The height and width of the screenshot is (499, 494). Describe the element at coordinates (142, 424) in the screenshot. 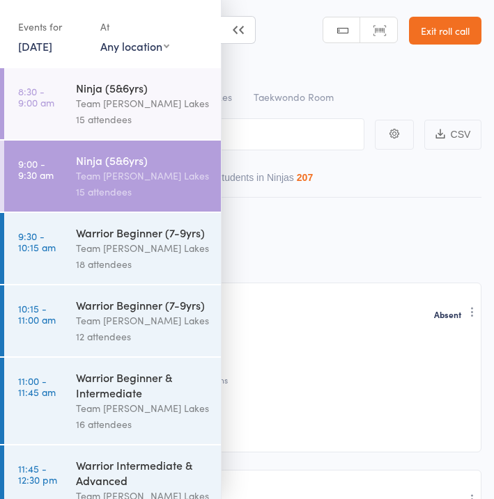

I see `div: 16 attendees` at that location.